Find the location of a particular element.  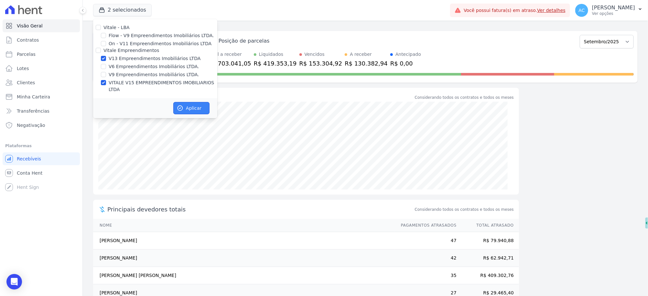

div: R$ 419.353,19 is located at coordinates (275, 63).